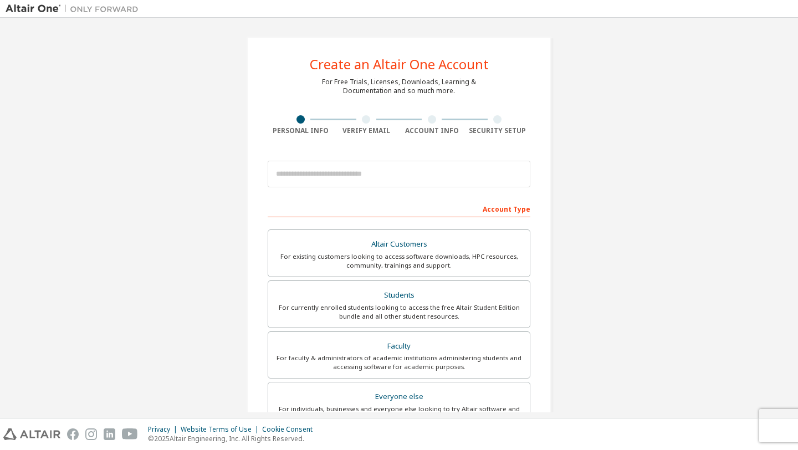  What do you see at coordinates (399, 362) in the screenshot?
I see `div: For faculty & administrators of academic institutions administering students and accessing softwa...` at bounding box center [399, 362].